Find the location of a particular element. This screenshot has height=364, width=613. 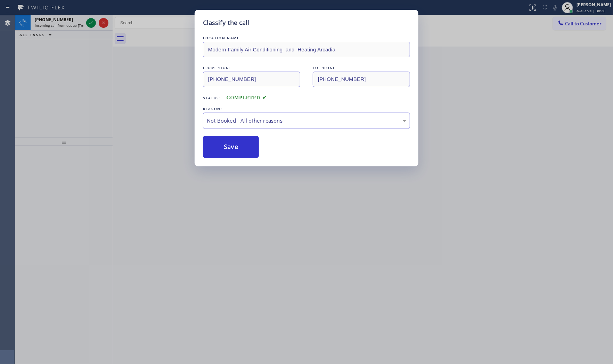

button: Save is located at coordinates (230, 147).